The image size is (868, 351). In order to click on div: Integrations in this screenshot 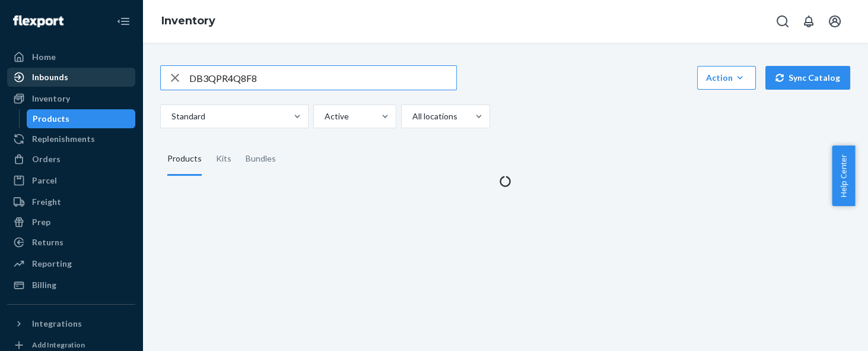, I will do `click(57, 323)`.